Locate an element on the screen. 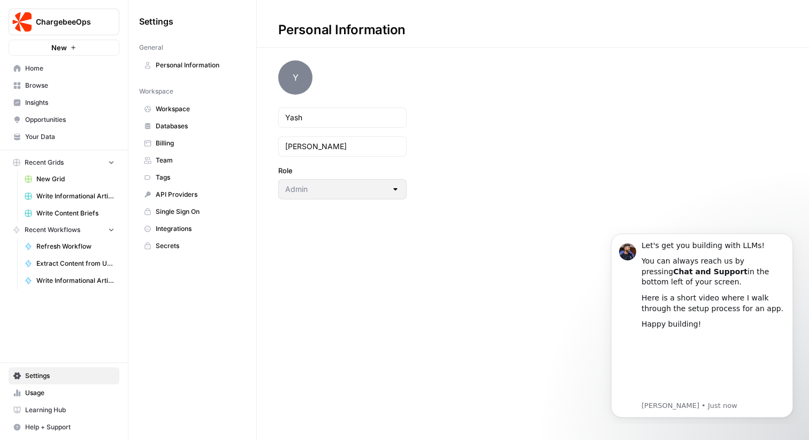 This screenshot has width=809, height=440. span: New Grid is located at coordinates (75, 179).